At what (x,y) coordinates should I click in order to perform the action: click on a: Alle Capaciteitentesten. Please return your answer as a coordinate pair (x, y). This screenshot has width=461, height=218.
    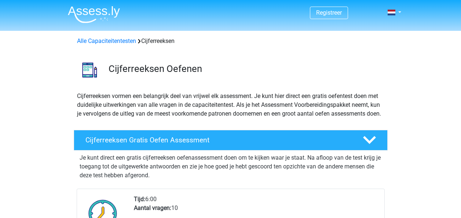
    Looking at the image, I should click on (106, 41).